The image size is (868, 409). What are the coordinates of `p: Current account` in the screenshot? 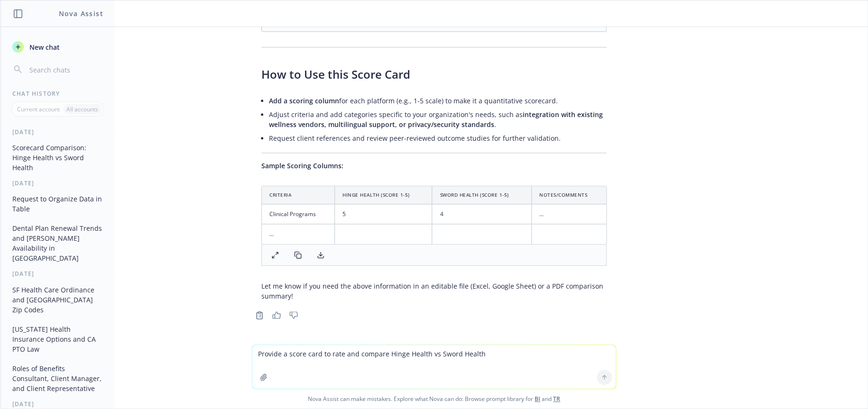 It's located at (38, 109).